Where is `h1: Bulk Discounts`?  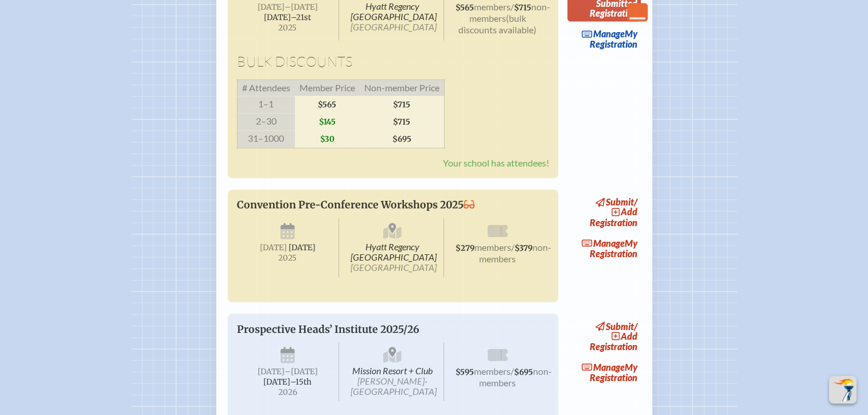 h1: Bulk Discounts is located at coordinates (393, 62).